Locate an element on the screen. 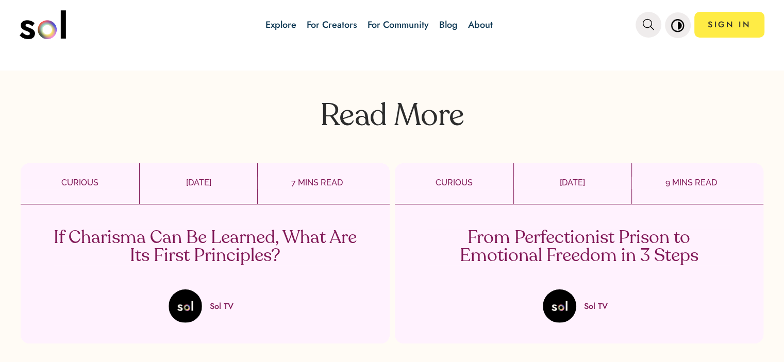 This screenshot has height=362, width=784. a: SIGN IN is located at coordinates (729, 25).